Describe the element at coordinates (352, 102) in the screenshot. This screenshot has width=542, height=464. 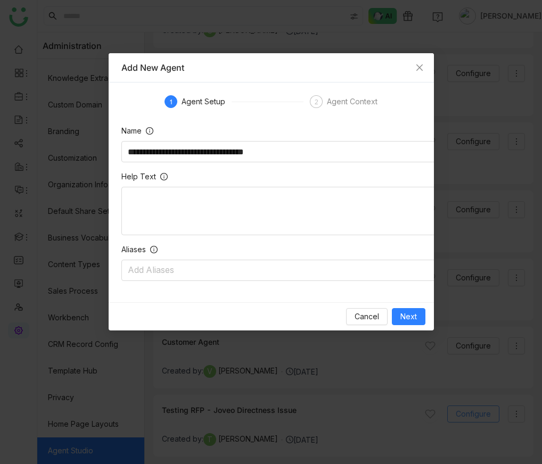
I see `div: Agent Context` at that location.